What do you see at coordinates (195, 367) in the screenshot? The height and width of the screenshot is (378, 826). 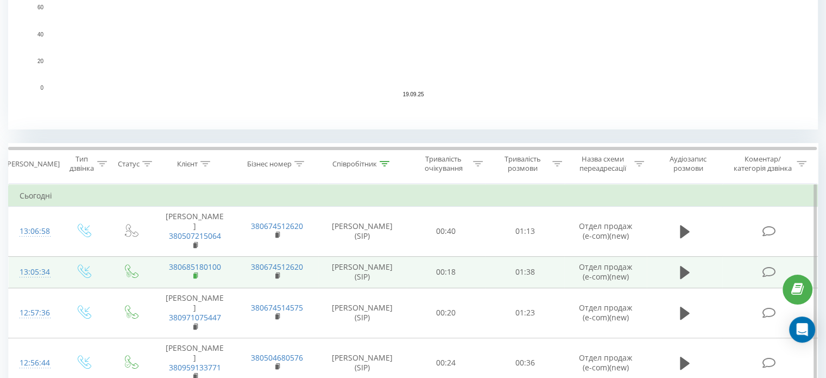 I see `a: 380959133771` at bounding box center [195, 367].